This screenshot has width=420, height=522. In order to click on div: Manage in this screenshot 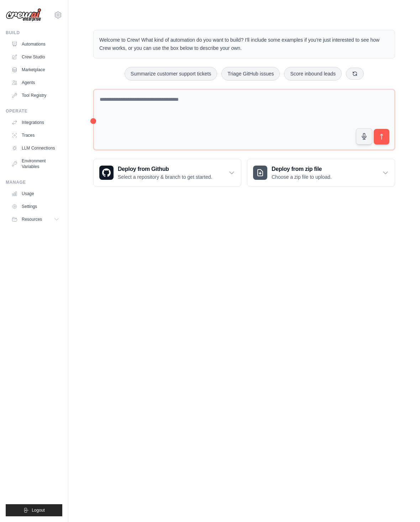, I will do `click(34, 182)`.